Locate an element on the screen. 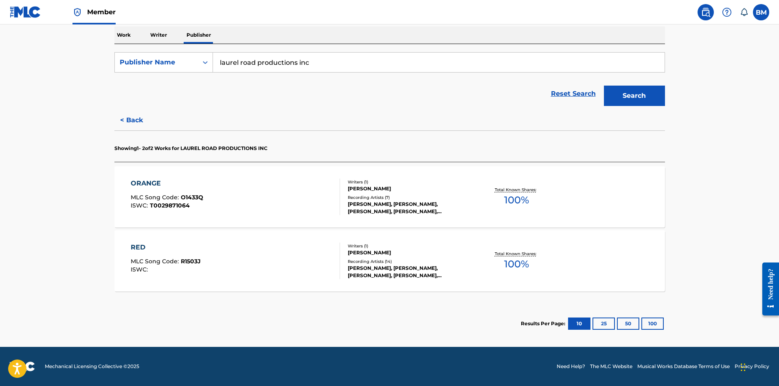 The width and height of the screenshot is (779, 386). p: Results Per Page: is located at coordinates (544, 323).